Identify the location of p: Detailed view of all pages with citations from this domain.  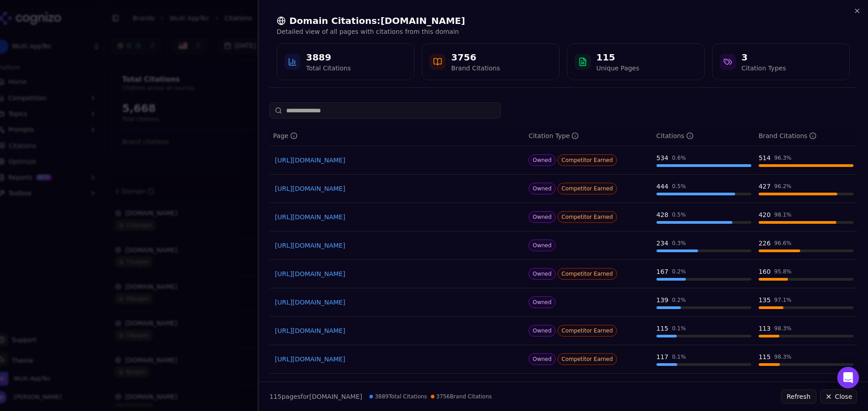
(563, 32).